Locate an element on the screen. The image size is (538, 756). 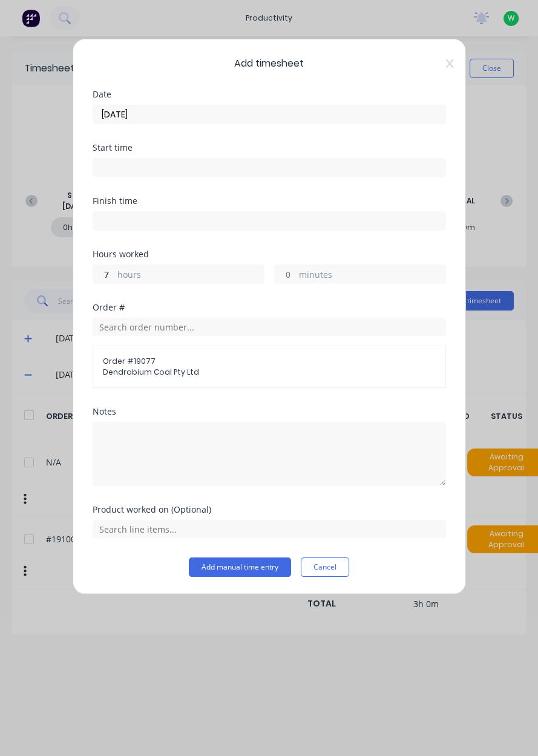
div: Product worked on (Optional) is located at coordinates (269, 510).